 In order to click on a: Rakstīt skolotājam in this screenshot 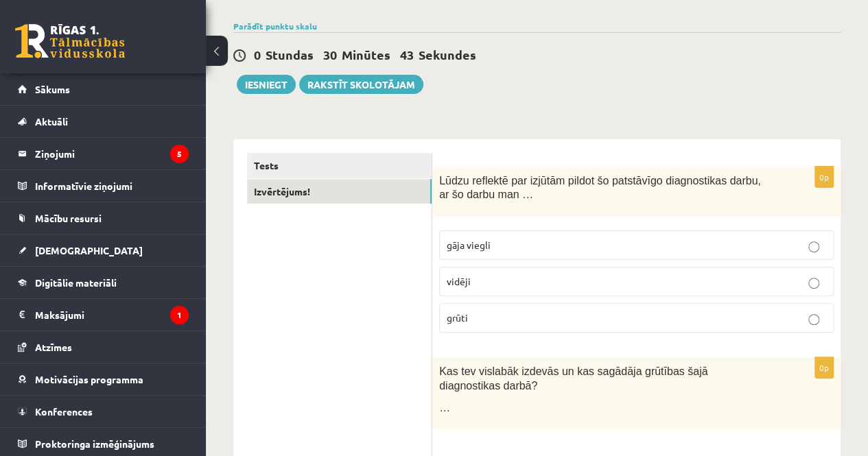, I will do `click(361, 85)`.